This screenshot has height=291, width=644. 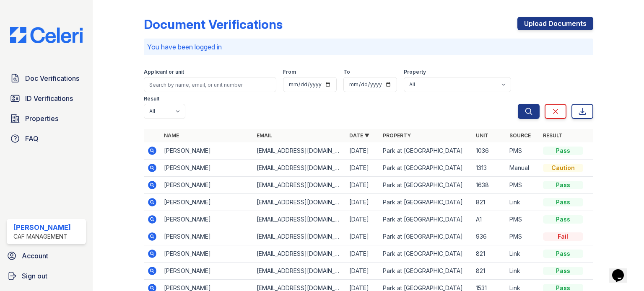 What do you see at coordinates (35, 276) in the screenshot?
I see `span: Sign out` at bounding box center [35, 276].